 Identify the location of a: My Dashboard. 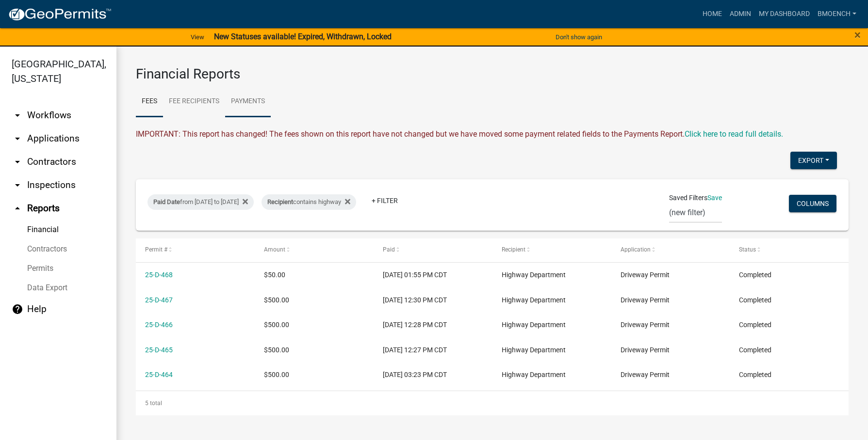
(784, 14).